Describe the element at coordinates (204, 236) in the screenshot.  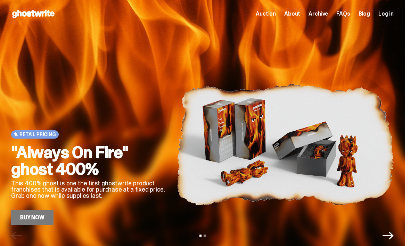
I see `button: View slide 2` at that location.